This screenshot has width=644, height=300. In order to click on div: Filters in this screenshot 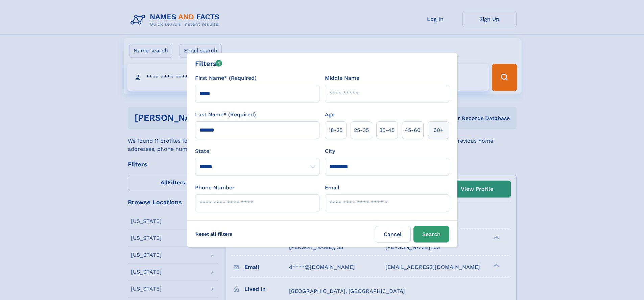, I will do `click(209, 63)`.